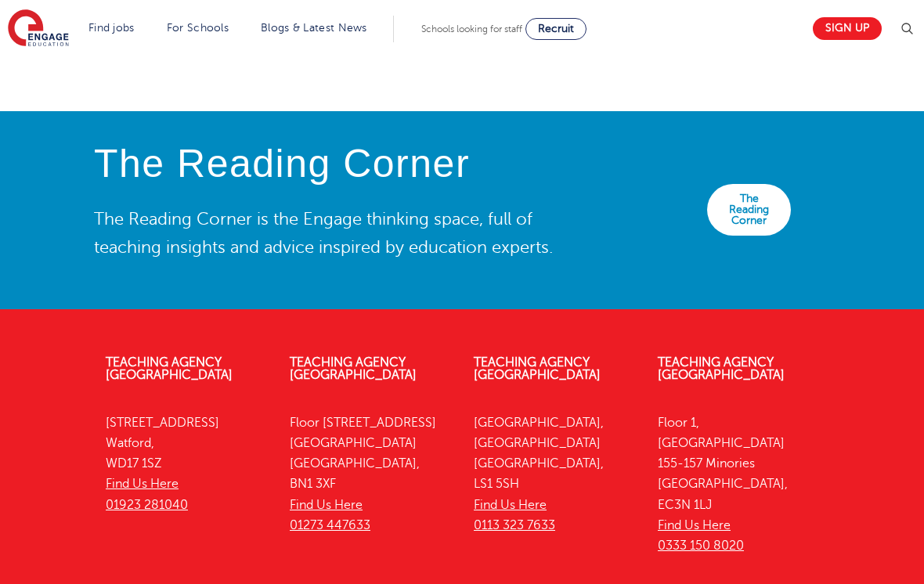 This screenshot has width=924, height=584. I want to click on a: Find jobs, so click(111, 27).